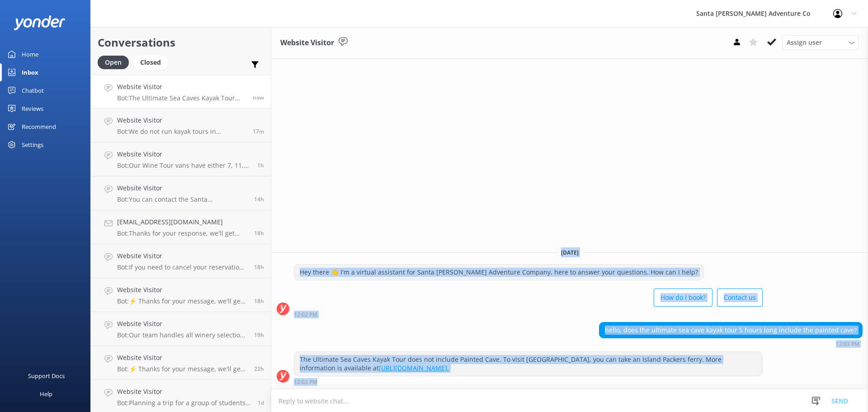 This screenshot has width=868, height=412. Describe the element at coordinates (30, 54) in the screenshot. I see `div: Home` at that location.